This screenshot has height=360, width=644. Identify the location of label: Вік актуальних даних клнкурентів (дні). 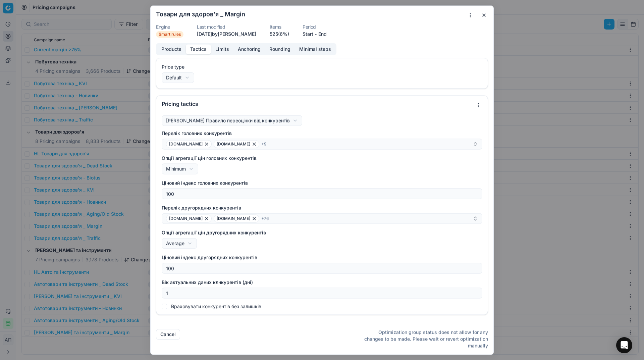
(322, 282).